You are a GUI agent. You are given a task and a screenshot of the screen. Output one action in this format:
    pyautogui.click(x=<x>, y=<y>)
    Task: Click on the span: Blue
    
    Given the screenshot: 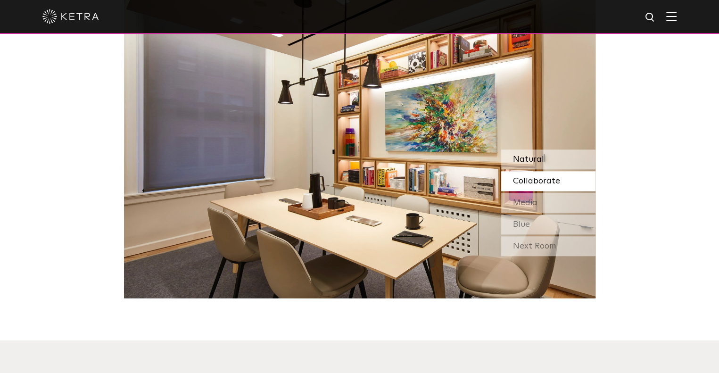 What is the action you would take?
    pyautogui.click(x=521, y=224)
    